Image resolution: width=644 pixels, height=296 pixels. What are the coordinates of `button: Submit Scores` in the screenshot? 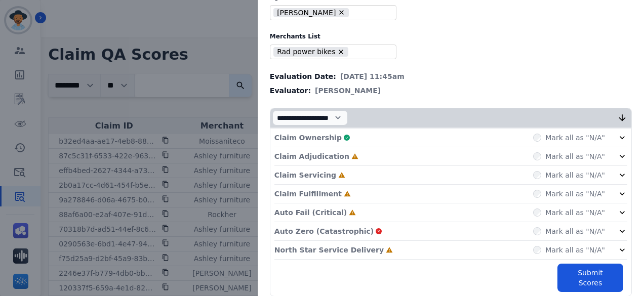 It's located at (590, 278).